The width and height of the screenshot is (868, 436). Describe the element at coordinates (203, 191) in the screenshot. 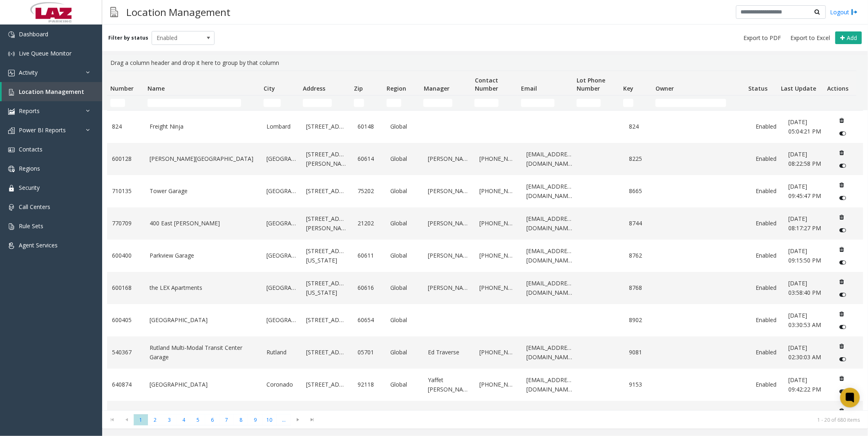

I see `a: Tower Garage` at that location.